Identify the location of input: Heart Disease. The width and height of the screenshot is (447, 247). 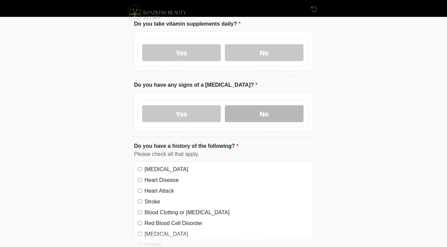
(140, 180).